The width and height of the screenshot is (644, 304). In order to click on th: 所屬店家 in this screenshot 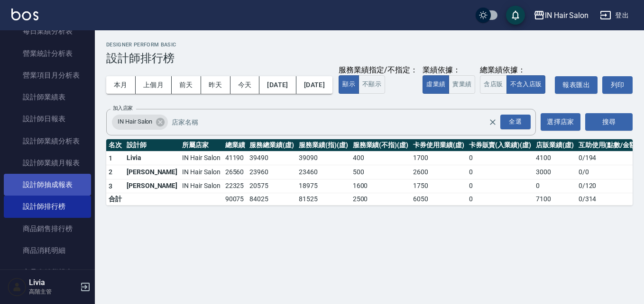, I will do `click(201, 145)`.